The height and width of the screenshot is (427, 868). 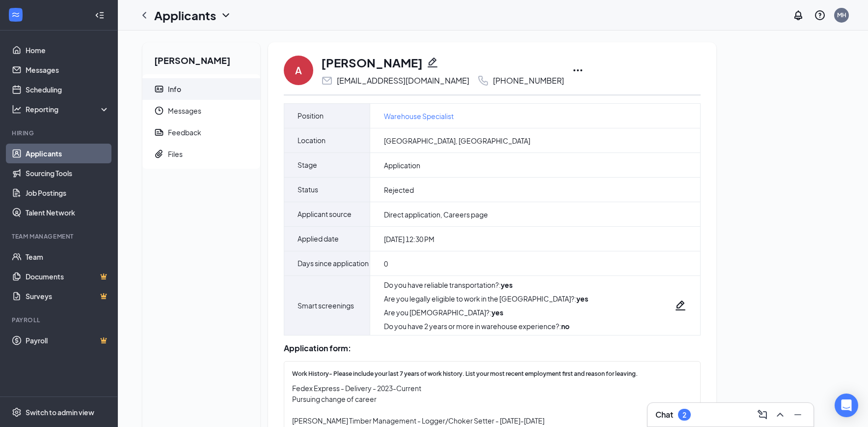 I want to click on svg: Clock, so click(x=159, y=110).